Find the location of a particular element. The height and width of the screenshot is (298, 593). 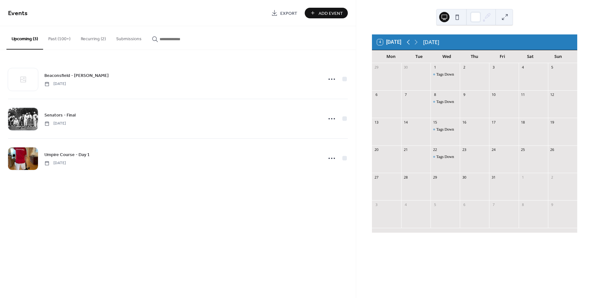

div: 13 is located at coordinates (376, 122).